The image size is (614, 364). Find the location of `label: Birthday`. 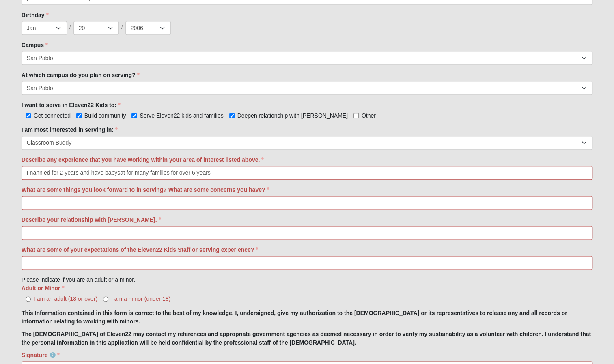

label: Birthday is located at coordinates (35, 15).